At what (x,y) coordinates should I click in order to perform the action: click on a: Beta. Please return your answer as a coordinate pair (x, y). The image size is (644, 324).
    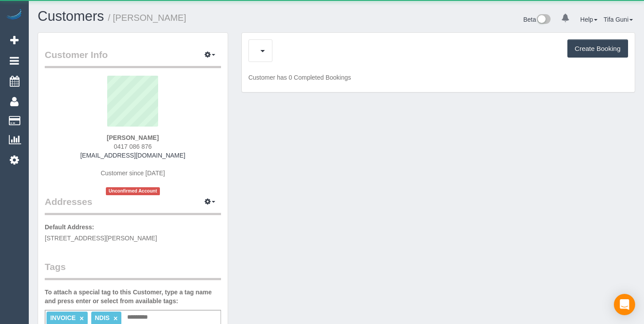
    Looking at the image, I should click on (537, 20).